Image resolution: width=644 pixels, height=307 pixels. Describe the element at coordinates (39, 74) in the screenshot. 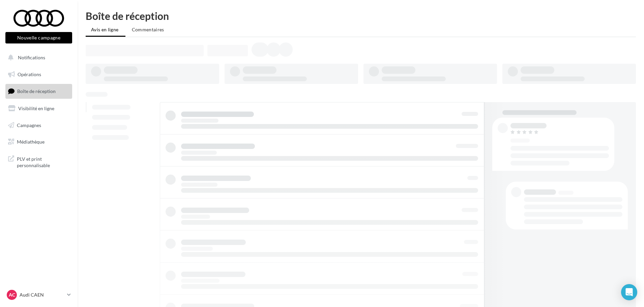

I see `a: Opérations` at that location.